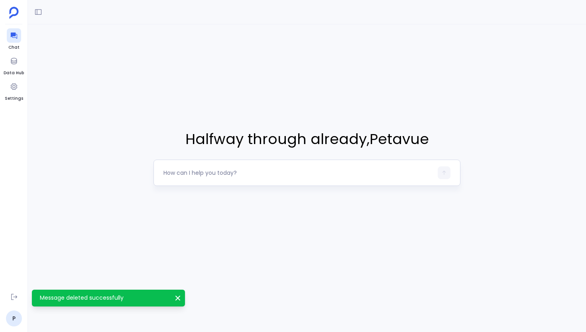 The height and width of the screenshot is (332, 586). What do you see at coordinates (108, 298) in the screenshot?
I see `div: Message deleted successfully` at bounding box center [108, 298].